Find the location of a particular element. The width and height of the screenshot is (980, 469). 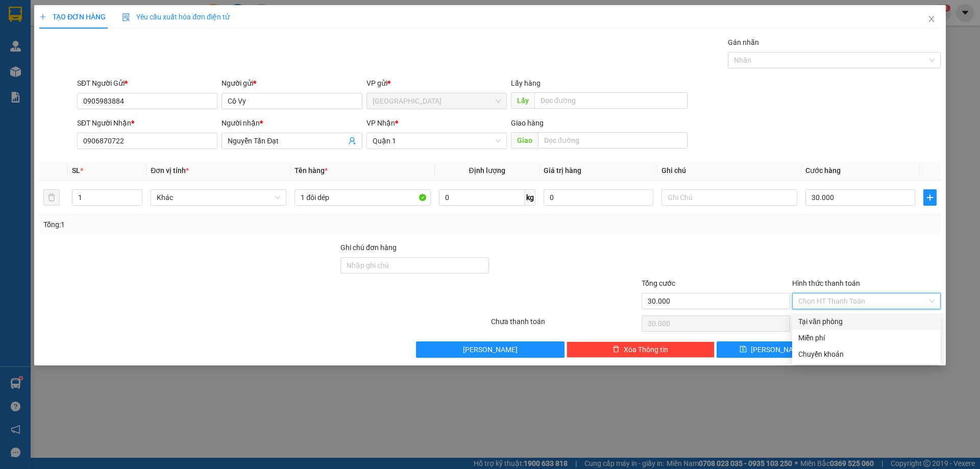

span: TẠO ĐƠN HÀNG is located at coordinates (72, 17).